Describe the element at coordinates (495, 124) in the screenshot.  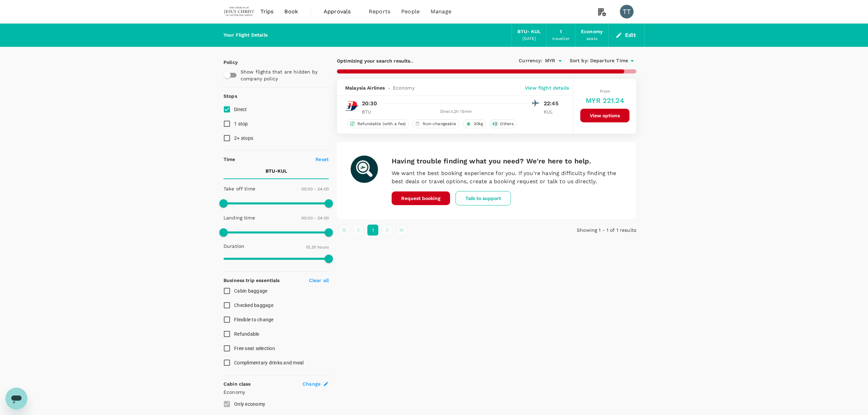
I see `span: + 2` at that location.